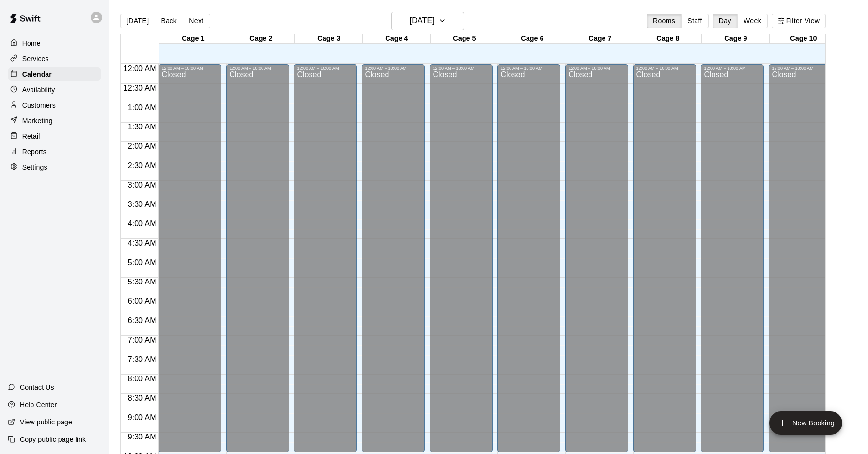 The image size is (868, 454). Describe the element at coordinates (664, 21) in the screenshot. I see `button: Rooms` at that location.